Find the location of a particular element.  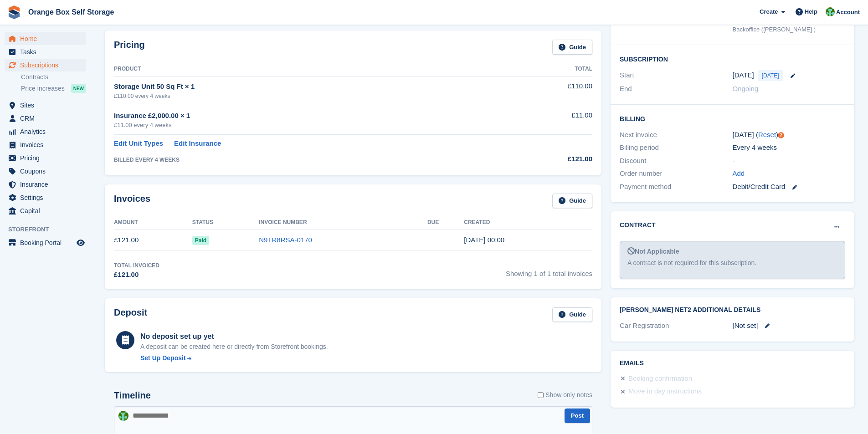

th: Product is located at coordinates (308, 69).